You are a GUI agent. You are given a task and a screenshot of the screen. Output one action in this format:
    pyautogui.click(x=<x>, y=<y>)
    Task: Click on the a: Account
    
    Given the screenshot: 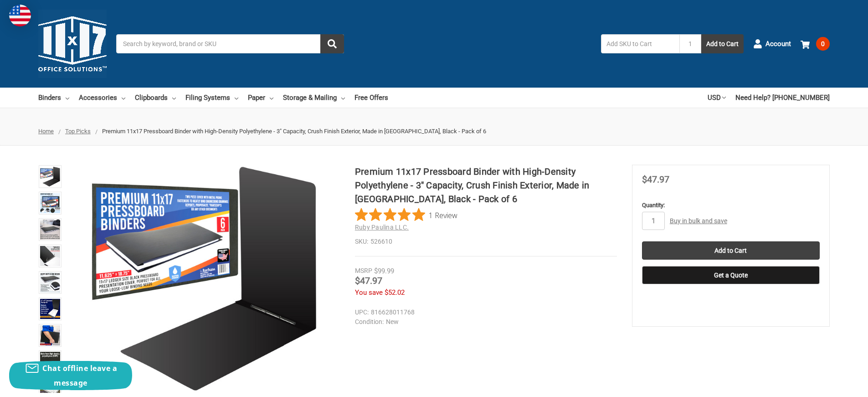 What is the action you would take?
    pyautogui.click(x=772, y=44)
    